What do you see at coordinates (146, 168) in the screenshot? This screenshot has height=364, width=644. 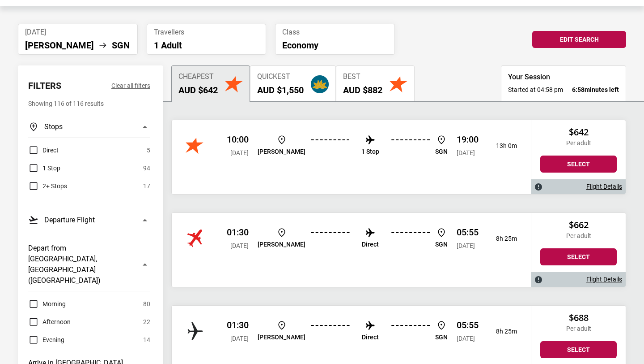 I see `span: 94` at bounding box center [146, 168].